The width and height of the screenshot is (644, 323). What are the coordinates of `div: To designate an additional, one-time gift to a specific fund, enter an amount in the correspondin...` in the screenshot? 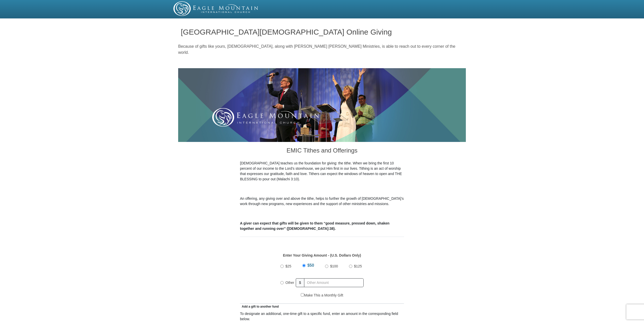 It's located at (322, 316).